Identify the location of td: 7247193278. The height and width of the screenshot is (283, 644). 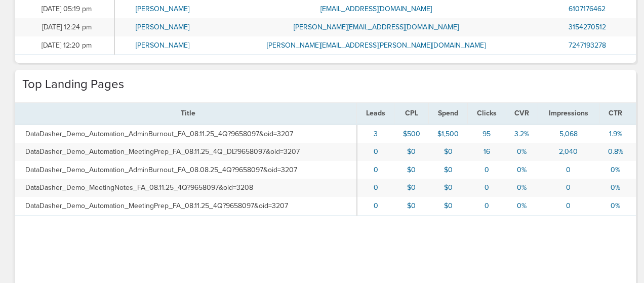
(589, 46).